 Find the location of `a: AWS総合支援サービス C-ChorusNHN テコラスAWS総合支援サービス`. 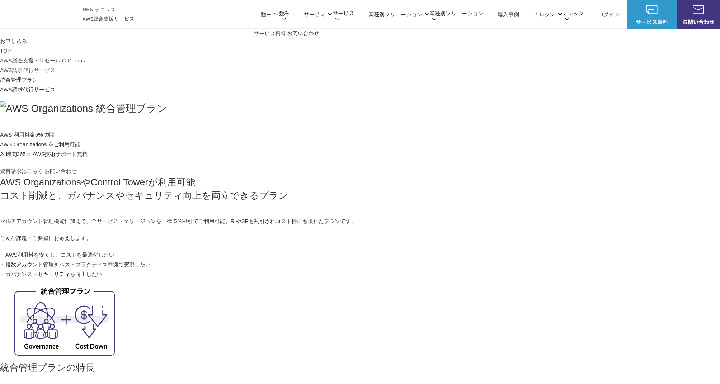

a: AWS総合支援サービス C-ChorusNHN テコラスAWS総合支援サービス is located at coordinates (72, 14).